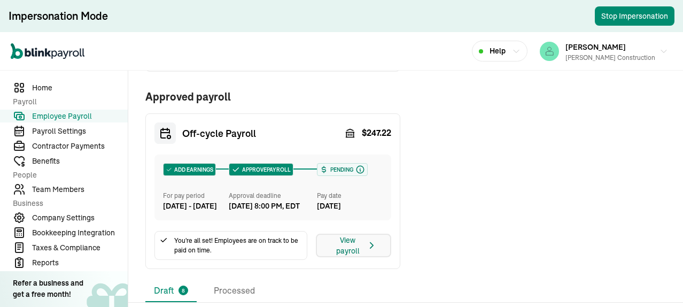  I want to click on span: Pending, so click(340, 169).